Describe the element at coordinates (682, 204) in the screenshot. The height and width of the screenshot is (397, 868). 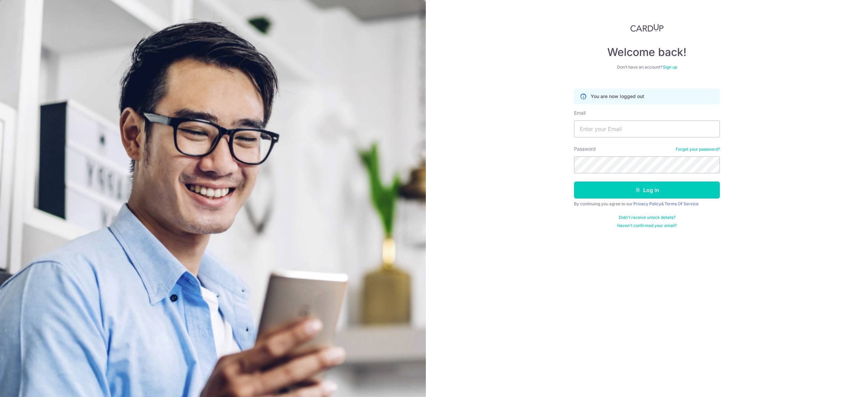
I see `a: Terms Of Service` at that location.